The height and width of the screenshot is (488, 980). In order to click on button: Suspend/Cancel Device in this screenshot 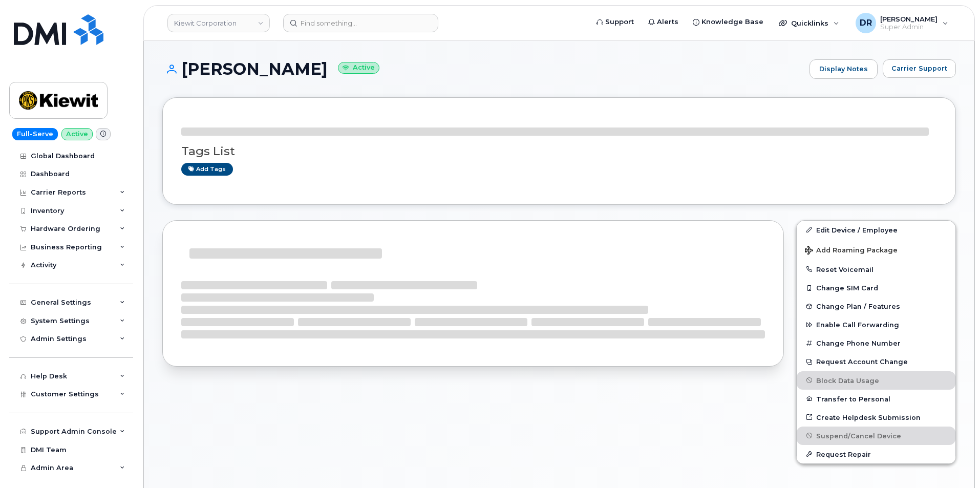, I will do `click(876, 436)`.